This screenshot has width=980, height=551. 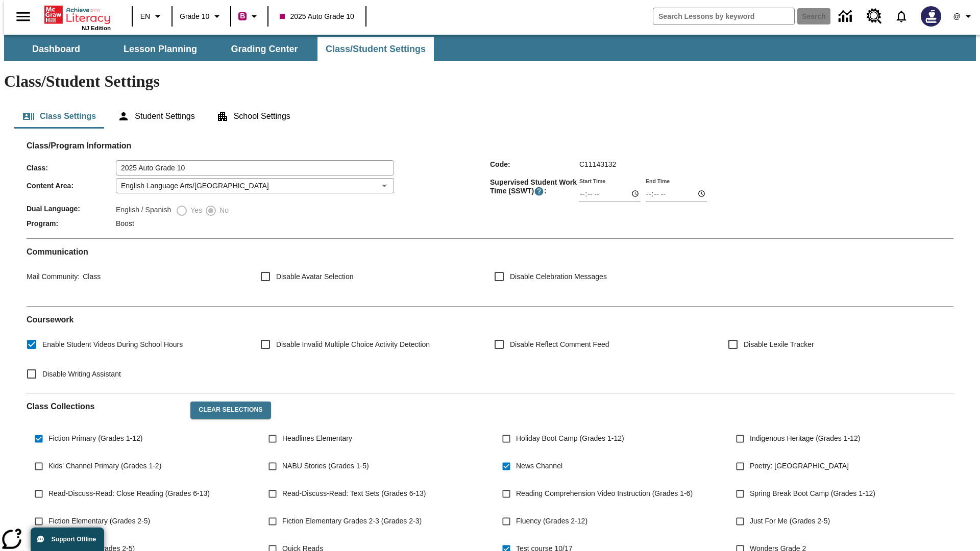 What do you see at coordinates (874, 17) in the screenshot?
I see `a: Resource Center, Will open in new tab` at bounding box center [874, 17].